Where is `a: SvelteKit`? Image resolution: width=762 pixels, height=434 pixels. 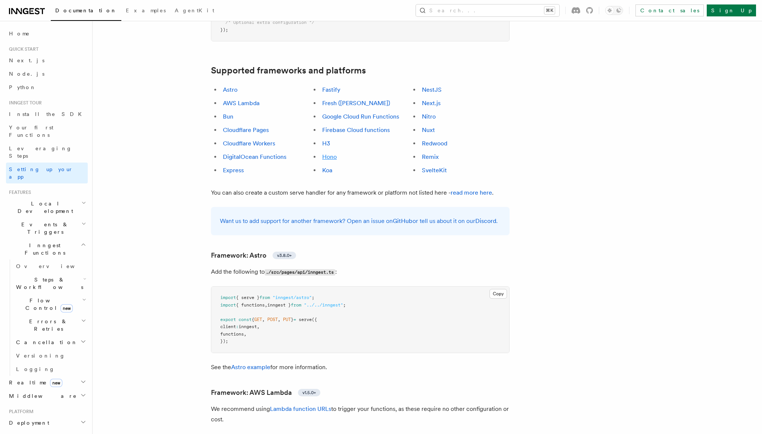 a: SvelteKit is located at coordinates (434, 170).